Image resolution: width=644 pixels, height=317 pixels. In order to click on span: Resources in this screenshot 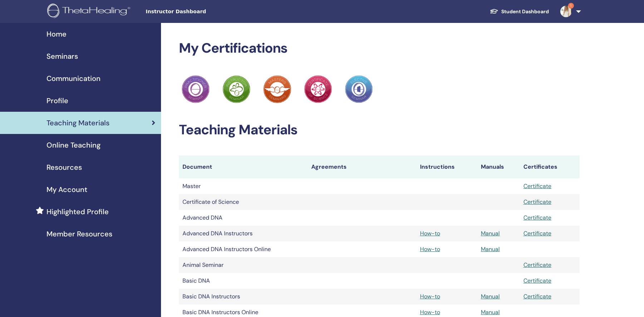, I will do `click(64, 167)`.